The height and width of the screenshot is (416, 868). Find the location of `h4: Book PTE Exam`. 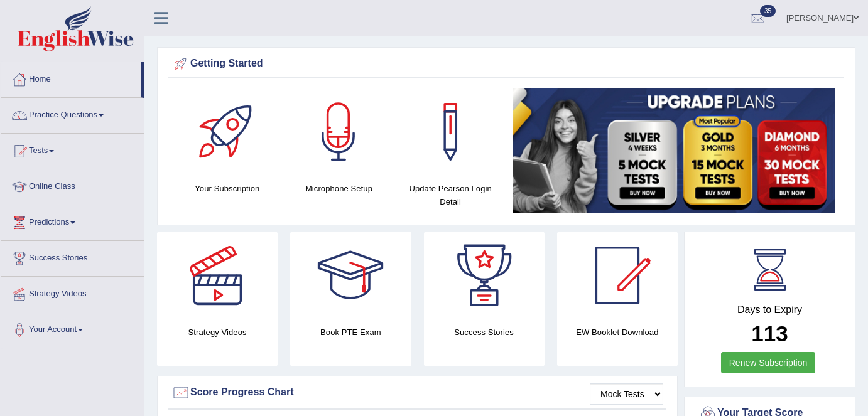

h4: Book PTE Exam is located at coordinates (351, 332).